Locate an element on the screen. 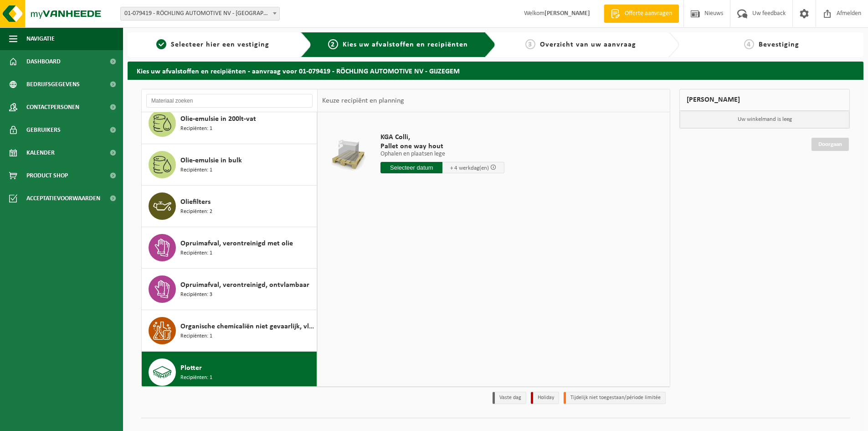 The height and width of the screenshot is (431, 868). span: 01-079419 - RÖCHLING AUTOMOTIVE NV - GIJZEGEM is located at coordinates (200, 14).